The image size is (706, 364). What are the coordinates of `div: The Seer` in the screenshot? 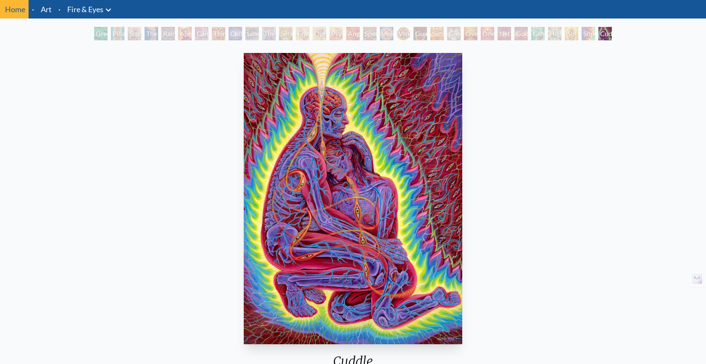 It's located at (269, 34).